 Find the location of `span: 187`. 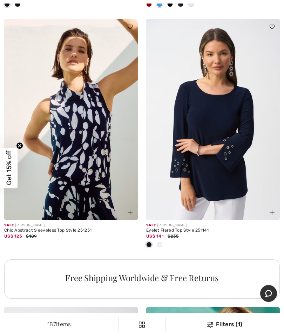

span: 187 is located at coordinates (52, 324).